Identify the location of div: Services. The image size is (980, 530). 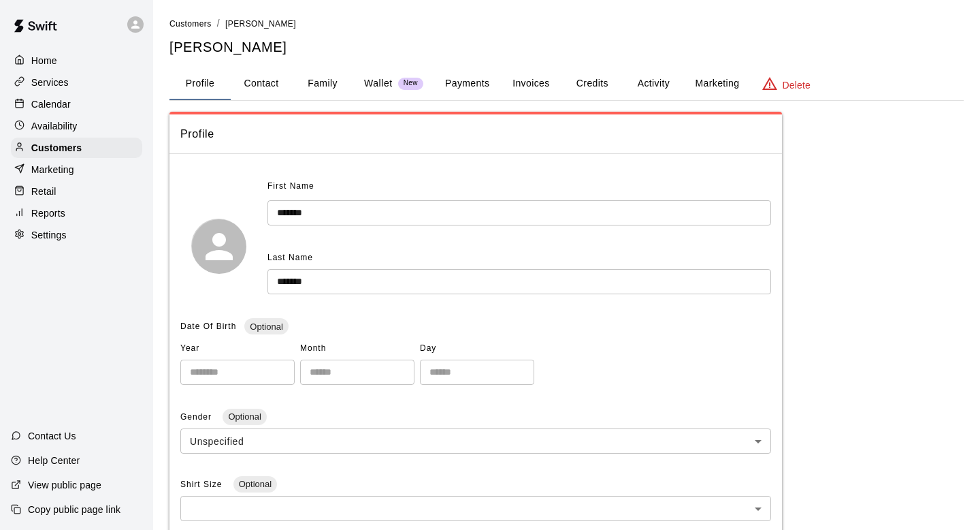
(76, 83).